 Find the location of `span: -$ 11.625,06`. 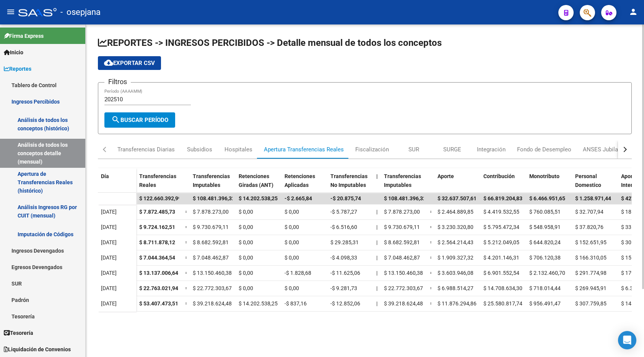

span: -$ 11.625,06 is located at coordinates (345, 273).